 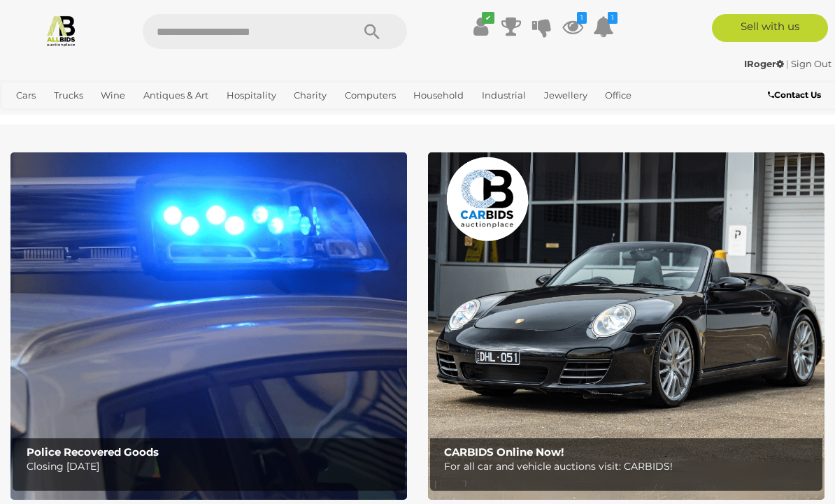 What do you see at coordinates (769, 28) in the screenshot?
I see `a: Sell with us` at bounding box center [769, 28].